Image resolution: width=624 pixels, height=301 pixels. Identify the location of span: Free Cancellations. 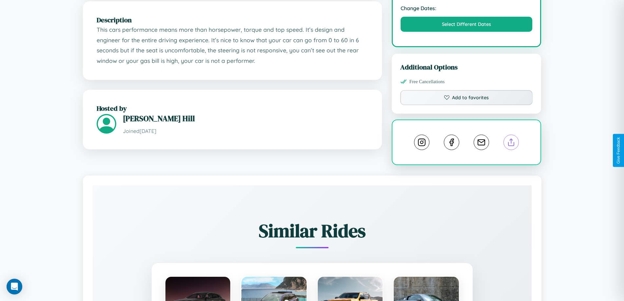
(427, 82).